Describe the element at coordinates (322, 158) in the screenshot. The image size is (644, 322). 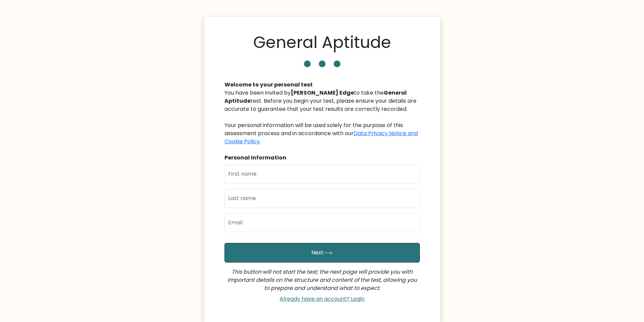
I see `div: Personal Information` at that location.